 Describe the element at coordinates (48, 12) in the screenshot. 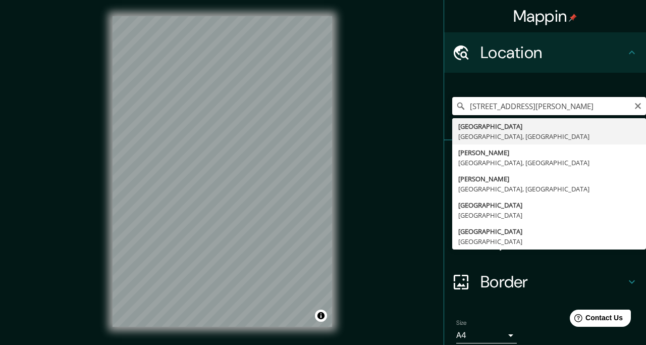

I see `span: Contact Us` at that location.